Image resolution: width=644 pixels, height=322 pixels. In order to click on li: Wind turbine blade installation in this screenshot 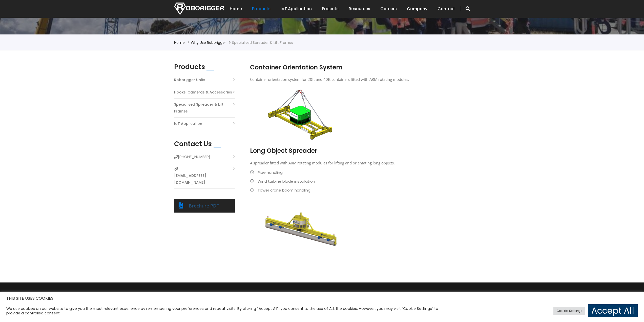, I will do `click(356, 181)`.